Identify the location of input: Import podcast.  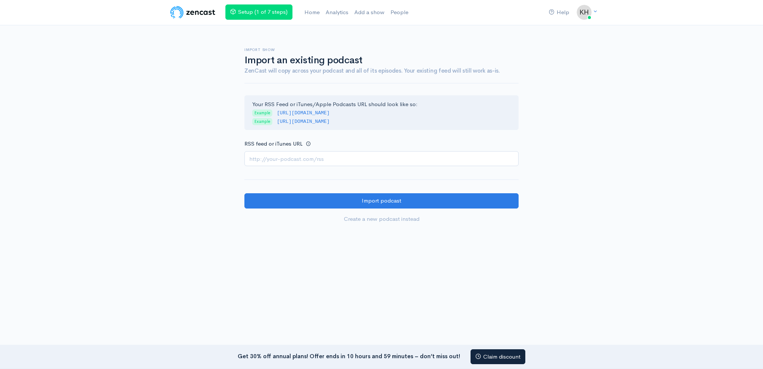
(381, 201).